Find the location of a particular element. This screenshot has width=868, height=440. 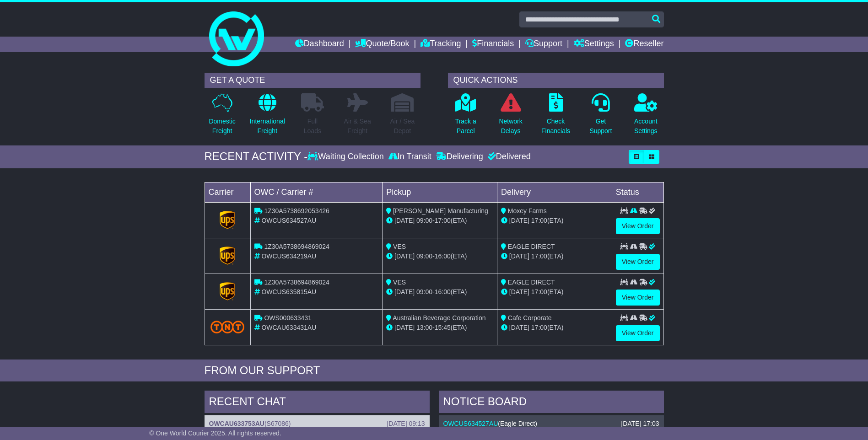

span: OWCUS634219AU is located at coordinates (289, 256).